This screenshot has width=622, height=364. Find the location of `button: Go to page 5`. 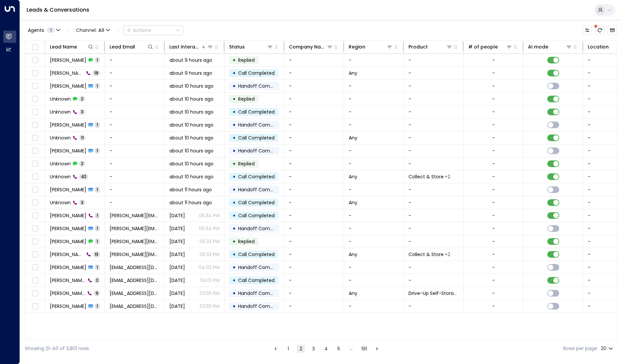

button: Go to page 5 is located at coordinates (339, 349).